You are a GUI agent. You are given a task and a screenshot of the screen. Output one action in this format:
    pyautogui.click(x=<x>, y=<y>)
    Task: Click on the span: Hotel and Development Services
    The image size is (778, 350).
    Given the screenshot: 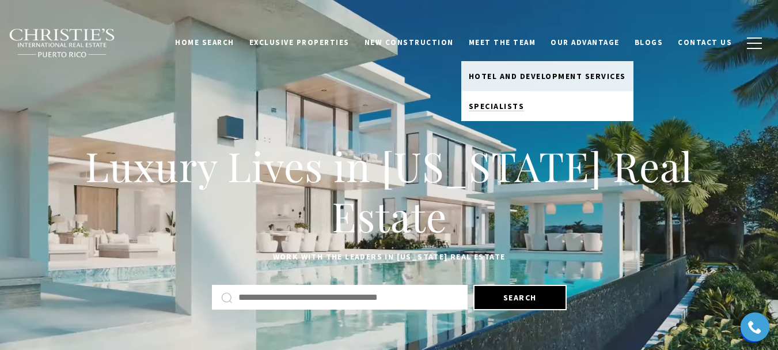 What is the action you would take?
    pyautogui.click(x=547, y=76)
    